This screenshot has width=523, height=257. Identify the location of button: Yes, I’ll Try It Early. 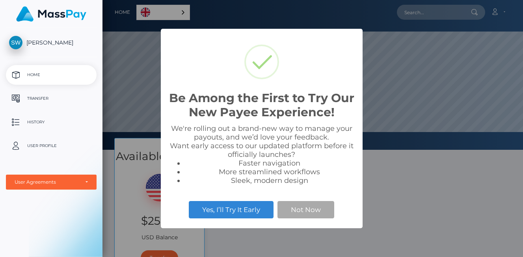
(231, 210).